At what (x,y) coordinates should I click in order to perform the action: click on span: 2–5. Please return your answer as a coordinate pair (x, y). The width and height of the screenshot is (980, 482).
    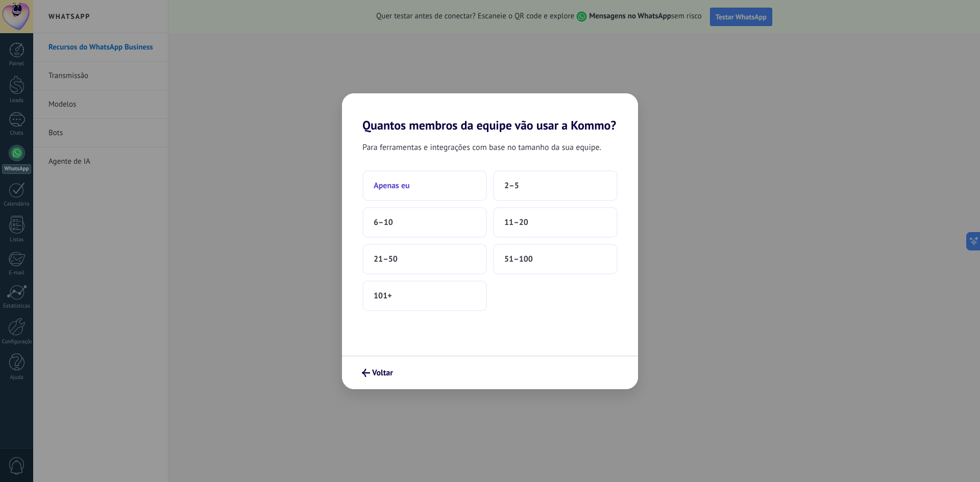
    Looking at the image, I should click on (511, 185).